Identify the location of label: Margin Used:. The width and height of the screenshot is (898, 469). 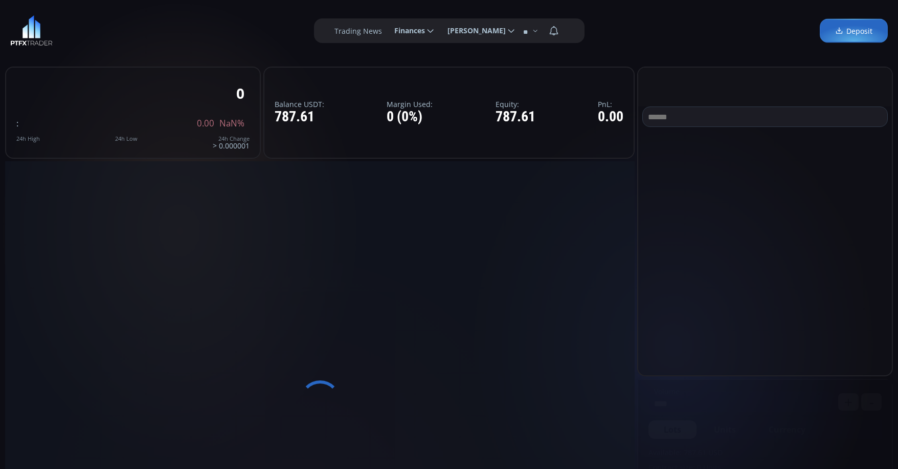
(410, 104).